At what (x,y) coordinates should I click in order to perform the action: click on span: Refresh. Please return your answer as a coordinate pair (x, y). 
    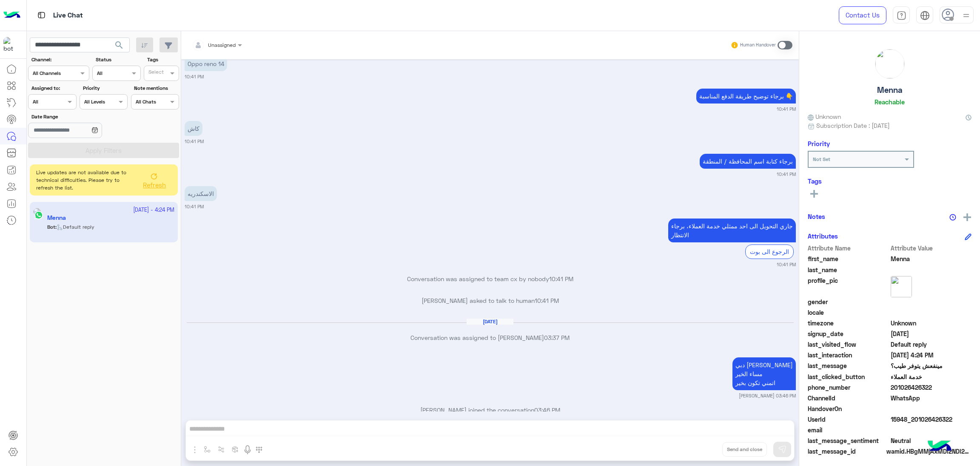
    Looking at the image, I should click on (155, 185).